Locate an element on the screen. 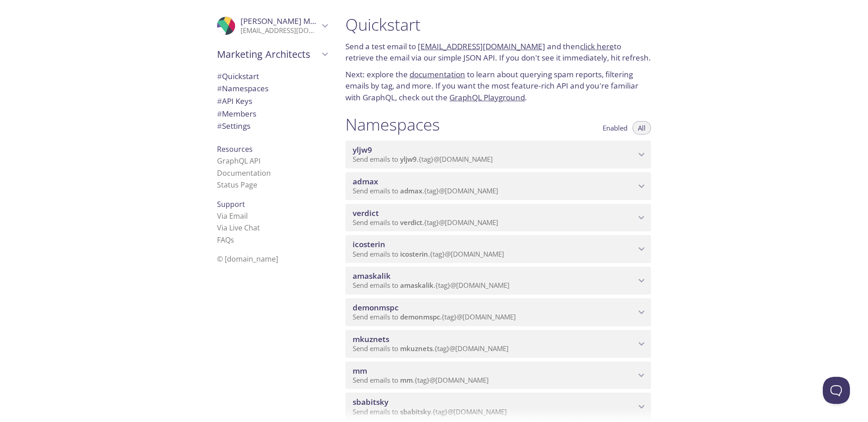 This screenshot has width=868, height=422. span: Namespaces is located at coordinates (243, 89).